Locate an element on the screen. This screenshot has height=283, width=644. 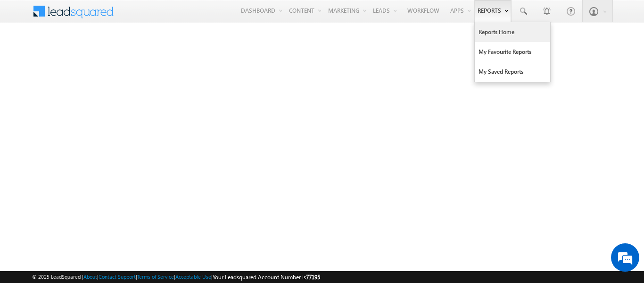
em: Start Chat is located at coordinates (149, 224).